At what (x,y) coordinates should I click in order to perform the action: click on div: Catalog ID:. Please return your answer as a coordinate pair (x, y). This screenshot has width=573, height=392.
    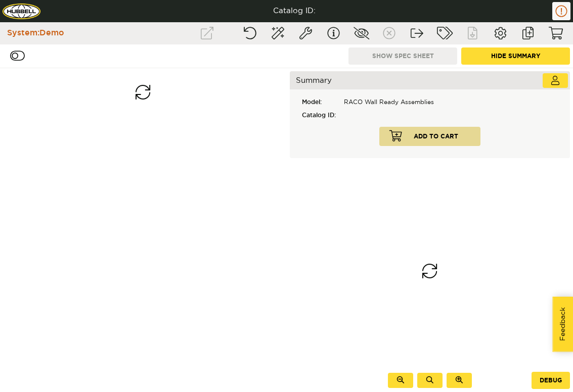
    Looking at the image, I should click on (295, 10).